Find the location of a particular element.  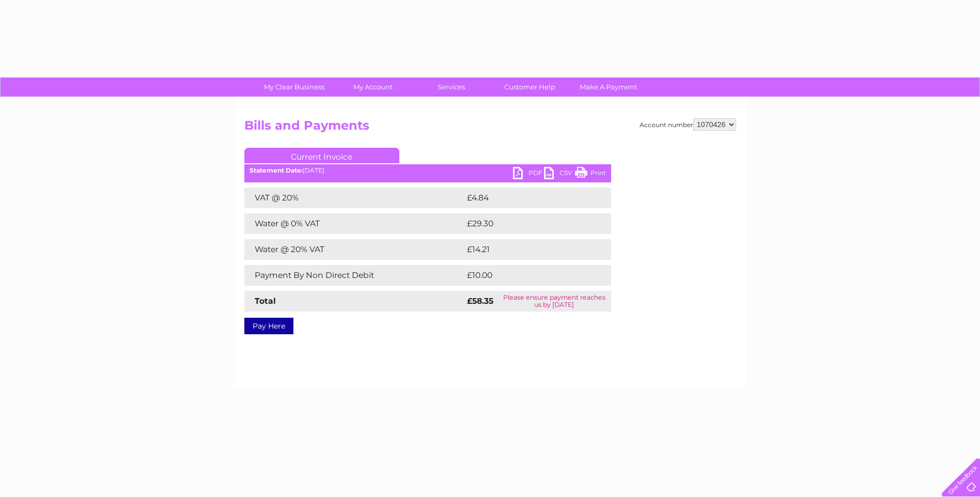

strong: Total is located at coordinates (265, 301).